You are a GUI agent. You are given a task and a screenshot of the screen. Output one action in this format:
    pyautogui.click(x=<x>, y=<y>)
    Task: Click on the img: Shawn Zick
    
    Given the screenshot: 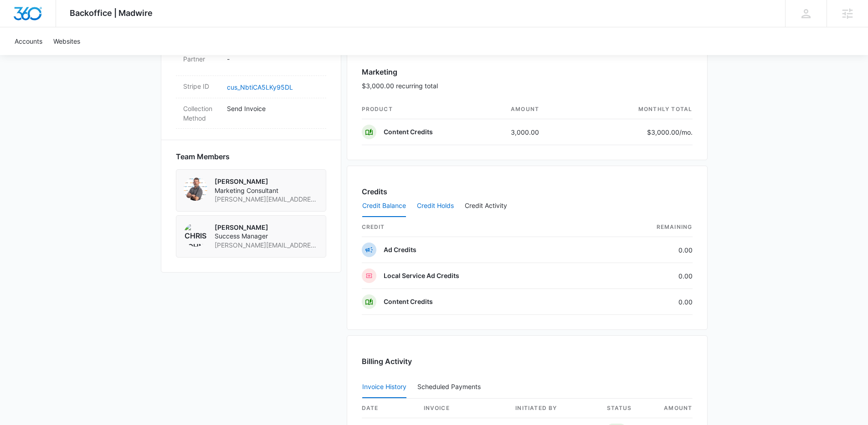 What is the action you would take?
    pyautogui.click(x=195, y=189)
    